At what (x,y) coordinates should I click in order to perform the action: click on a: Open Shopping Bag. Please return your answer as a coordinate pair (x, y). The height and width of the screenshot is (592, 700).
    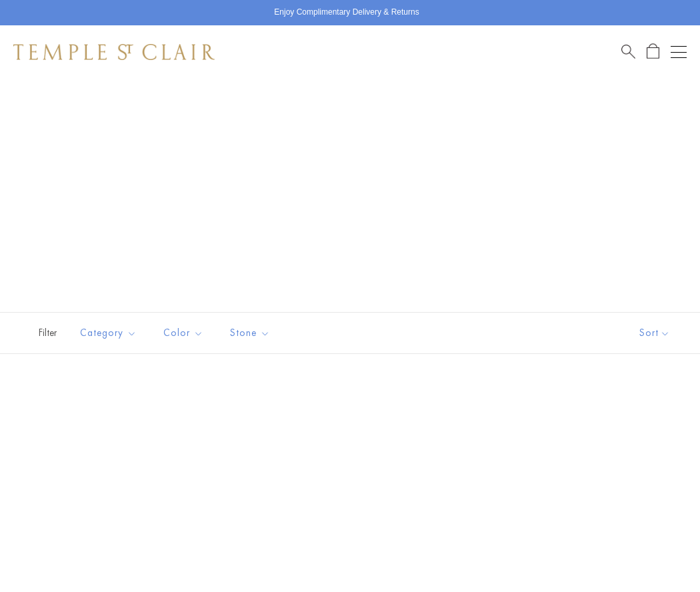
    Looking at the image, I should click on (653, 51).